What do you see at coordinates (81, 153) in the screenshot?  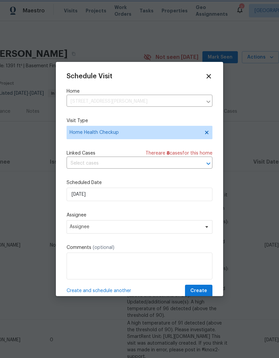 I see `span: Linked Cases` at bounding box center [81, 153].